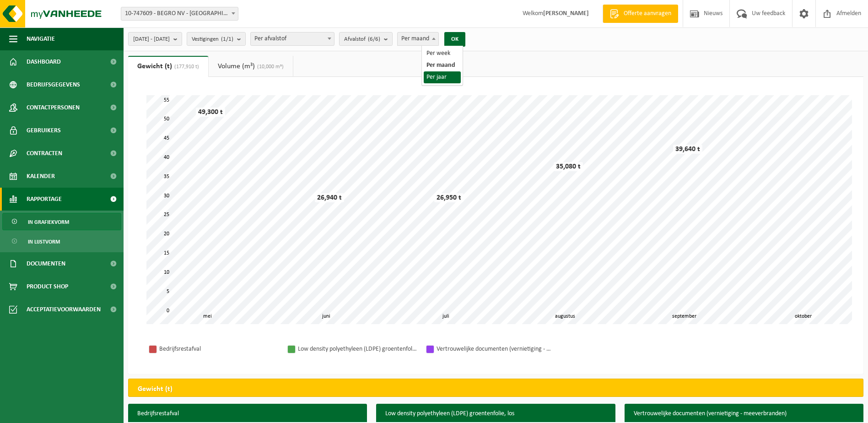 Image resolution: width=868 pixels, height=423 pixels. Describe the element at coordinates (269, 67) in the screenshot. I see `span: (10,000 m³)` at that location.